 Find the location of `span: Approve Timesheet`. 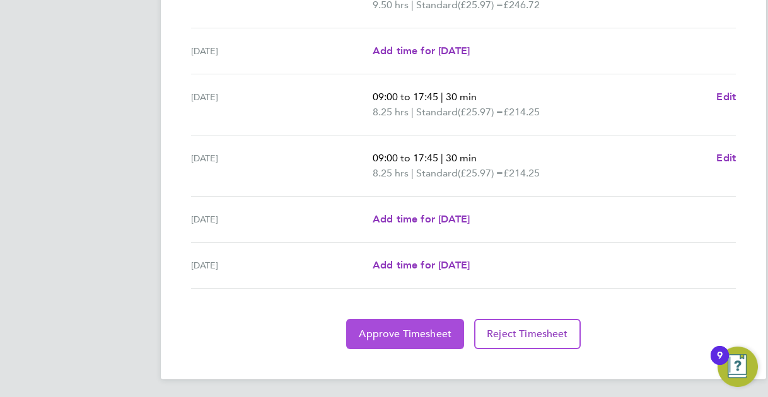

span: Approve Timesheet is located at coordinates (405, 334).